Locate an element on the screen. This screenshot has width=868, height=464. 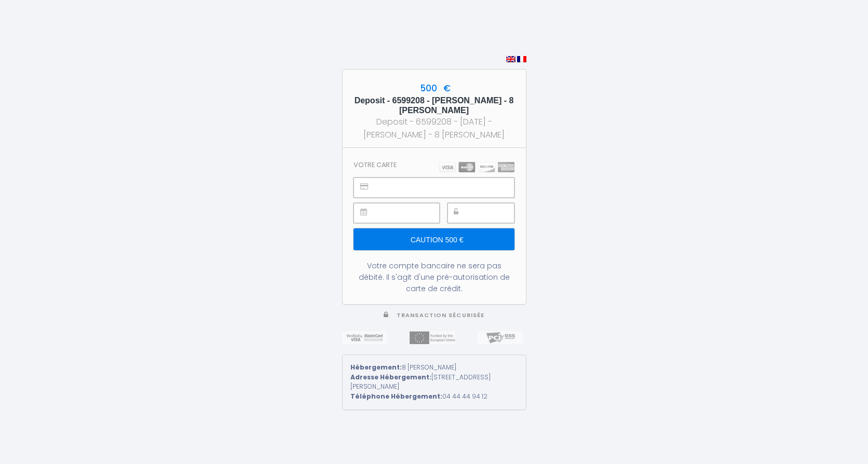
div: 04 44 44 94 12 is located at coordinates (434, 396).